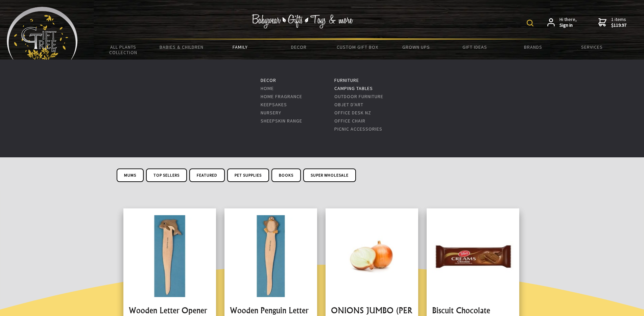 Image resolution: width=644 pixels, height=316 pixels. I want to click on a: Grown Ups, so click(416, 47).